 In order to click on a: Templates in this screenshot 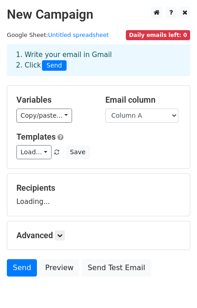, I will do `click(36, 136)`.